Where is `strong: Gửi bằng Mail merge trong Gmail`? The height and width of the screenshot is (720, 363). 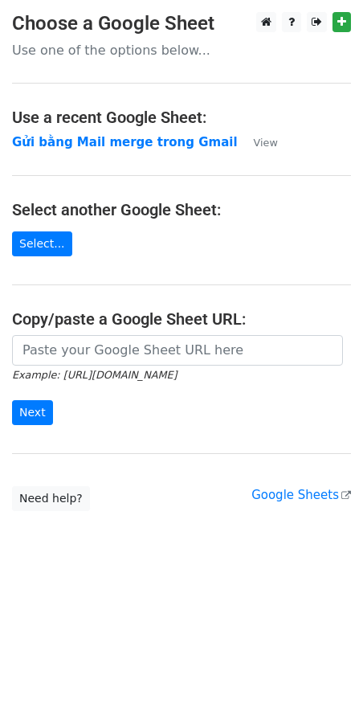
strong: Gửi bằng Mail merge trong Gmail is located at coordinates (125, 142).